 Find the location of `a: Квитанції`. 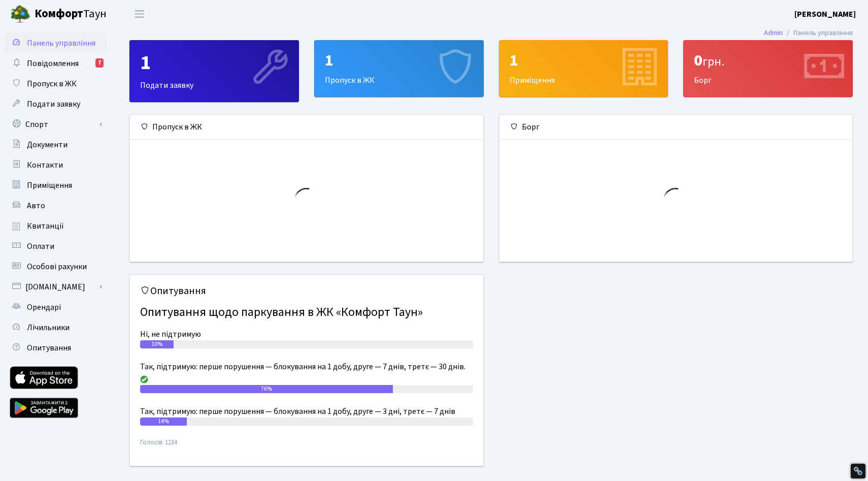

a: Квитанції is located at coordinates (56, 226).